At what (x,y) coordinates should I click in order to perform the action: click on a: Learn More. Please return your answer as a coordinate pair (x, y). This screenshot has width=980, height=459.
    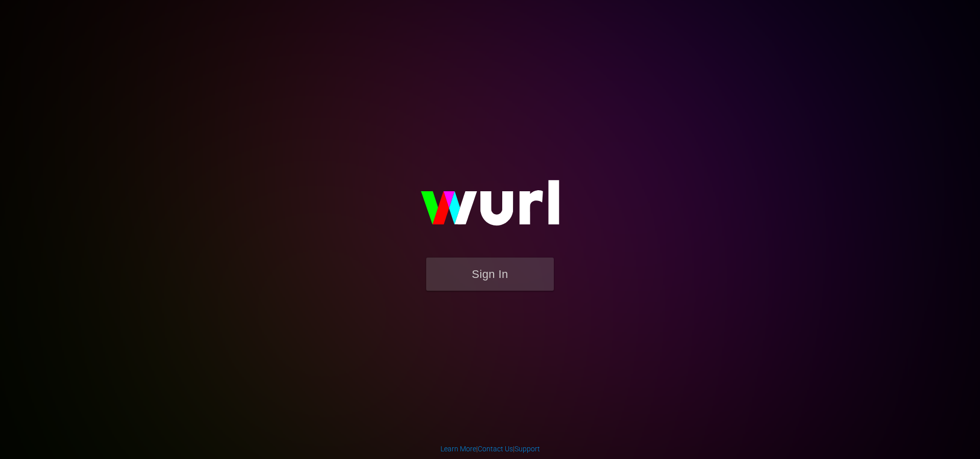
    Looking at the image, I should click on (459, 449).